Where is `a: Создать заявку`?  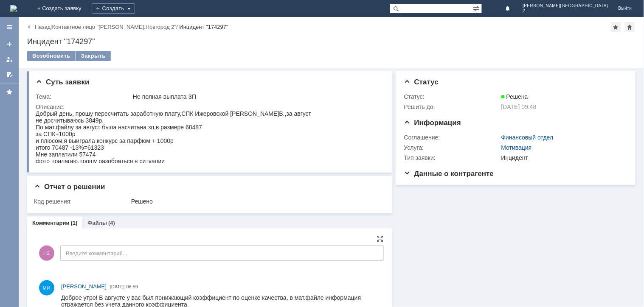
a: Создать заявку is located at coordinates (9, 44).